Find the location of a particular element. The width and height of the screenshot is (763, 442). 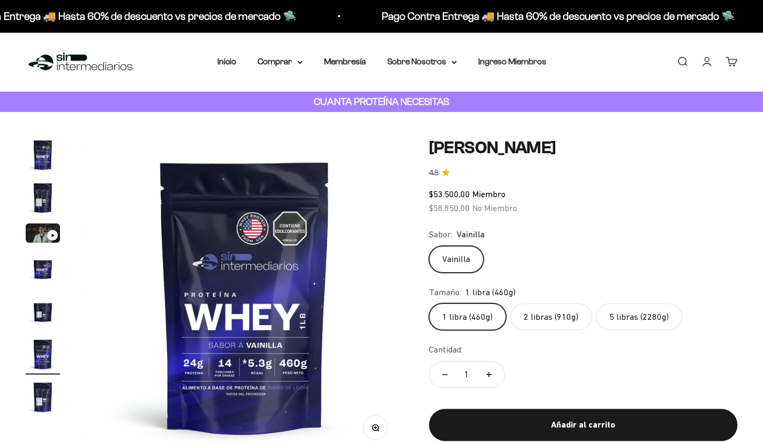

summary: Comprar is located at coordinates (280, 62).